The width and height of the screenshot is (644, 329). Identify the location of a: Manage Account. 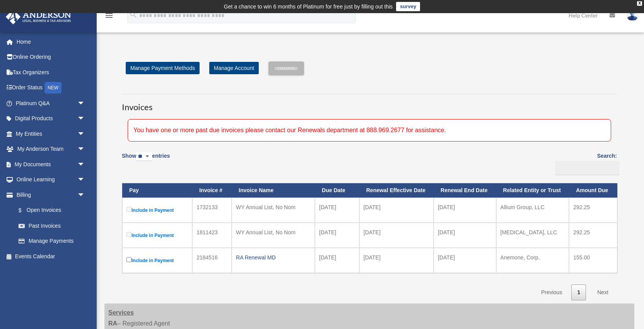
(234, 68).